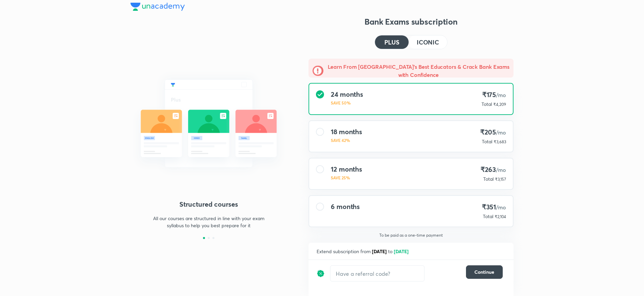  I want to click on img: daily_live_classes_be8fa5af21.svg, so click(209, 123).